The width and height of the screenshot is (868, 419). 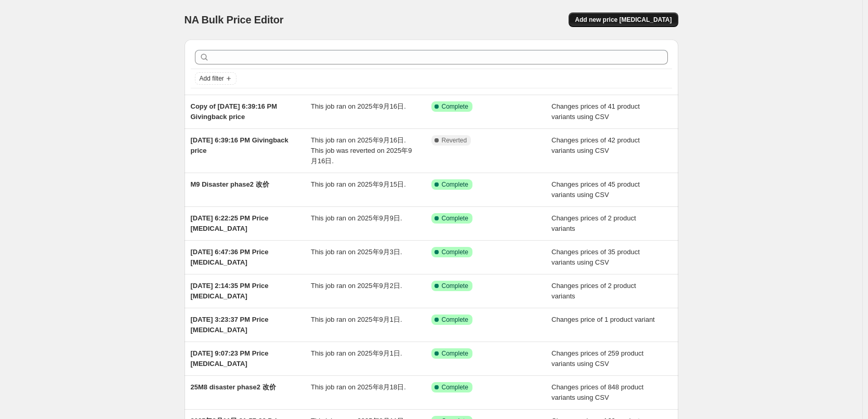 What do you see at coordinates (361, 150) in the screenshot?
I see `span: This job ran on 2025年9月16日. This job was reverted on 2025年9月16日.` at bounding box center [361, 150].